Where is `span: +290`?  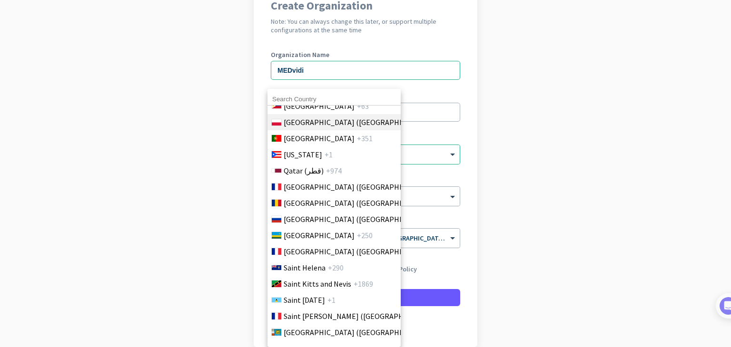 span: +290 is located at coordinates (336, 268).